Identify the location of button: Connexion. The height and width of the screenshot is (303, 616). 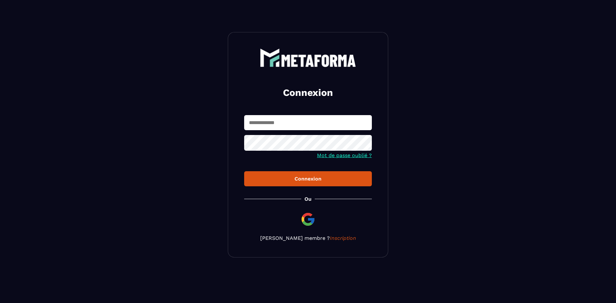
(308, 179).